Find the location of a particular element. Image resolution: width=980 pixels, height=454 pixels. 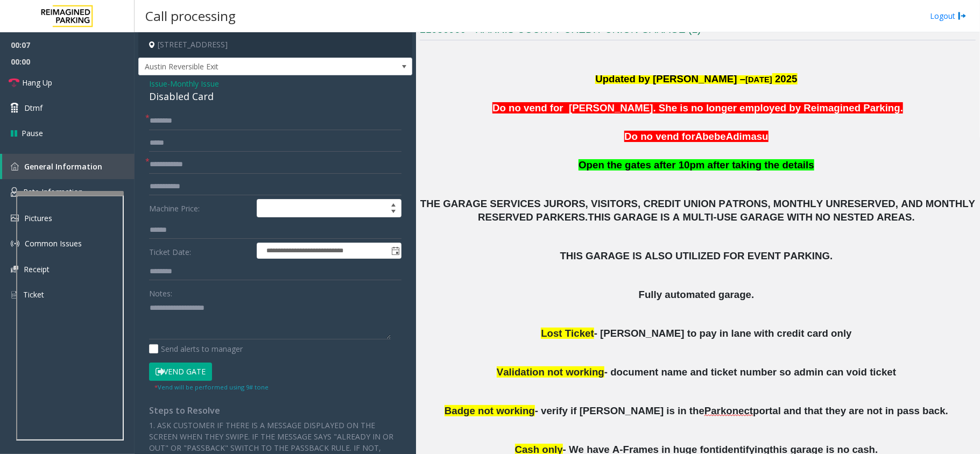

span: Badge not working is located at coordinates (490, 410).